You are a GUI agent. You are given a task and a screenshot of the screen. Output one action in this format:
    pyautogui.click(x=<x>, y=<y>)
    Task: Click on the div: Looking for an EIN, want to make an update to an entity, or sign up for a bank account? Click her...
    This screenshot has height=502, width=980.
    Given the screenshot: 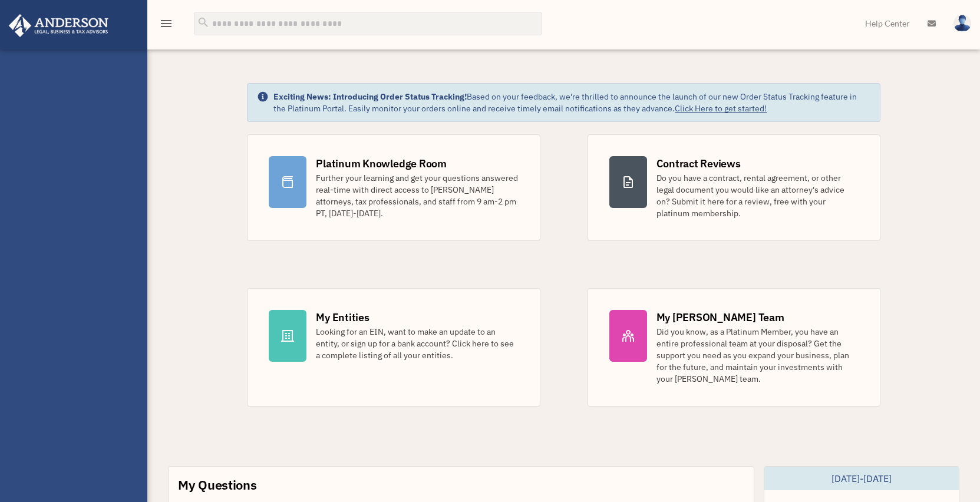 What is the action you would take?
    pyautogui.click(x=417, y=343)
    